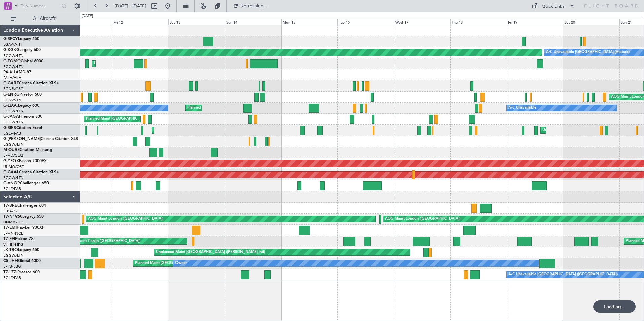 This screenshot has height=321, width=644. What do you see at coordinates (25, 161) in the screenshot?
I see `a: G-YFOXFalcon 2000EX` at bounding box center [25, 161].